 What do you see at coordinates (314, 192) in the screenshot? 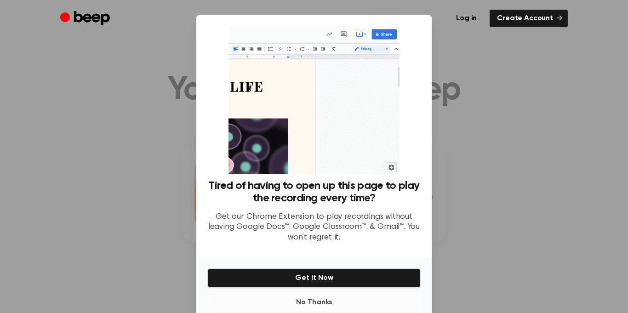
I see `h3: Tired of having to open up this page to play the recording every time?` at bounding box center [314, 192].